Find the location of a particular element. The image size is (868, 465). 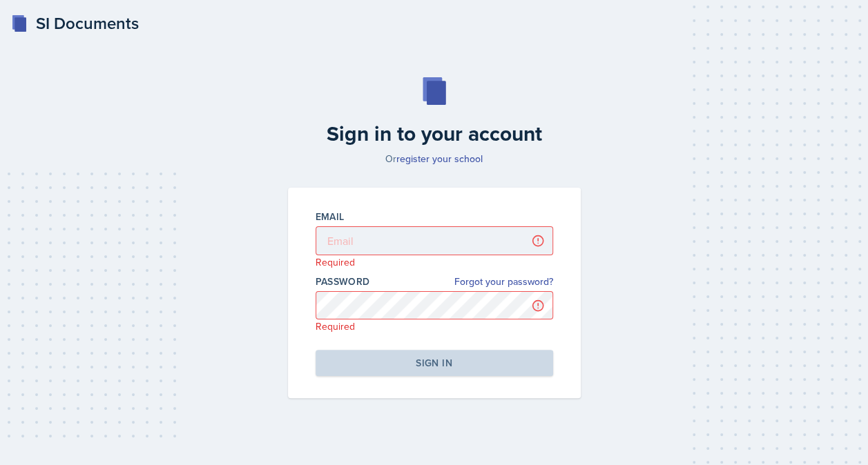

a: SI Documents is located at coordinates (75, 24).